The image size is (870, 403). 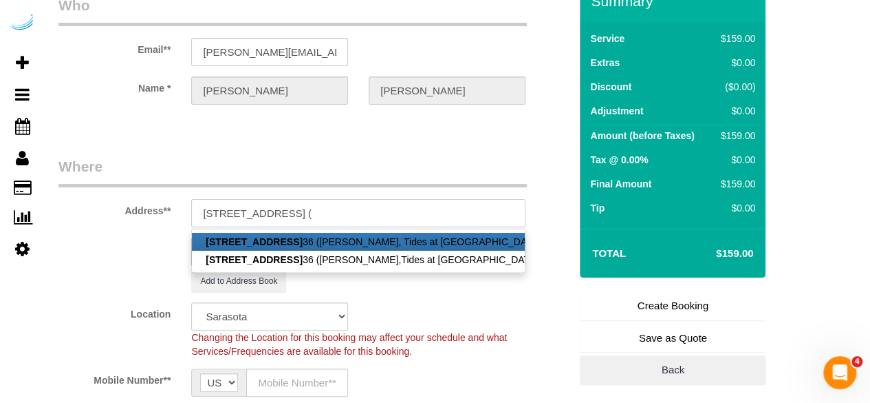 What do you see at coordinates (297, 382) in the screenshot?
I see `input: Mobile Number**` at bounding box center [297, 382].